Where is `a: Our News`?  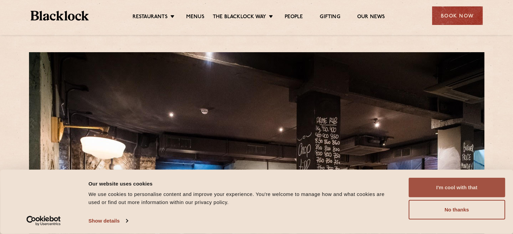 a: Our News is located at coordinates (371, 18).